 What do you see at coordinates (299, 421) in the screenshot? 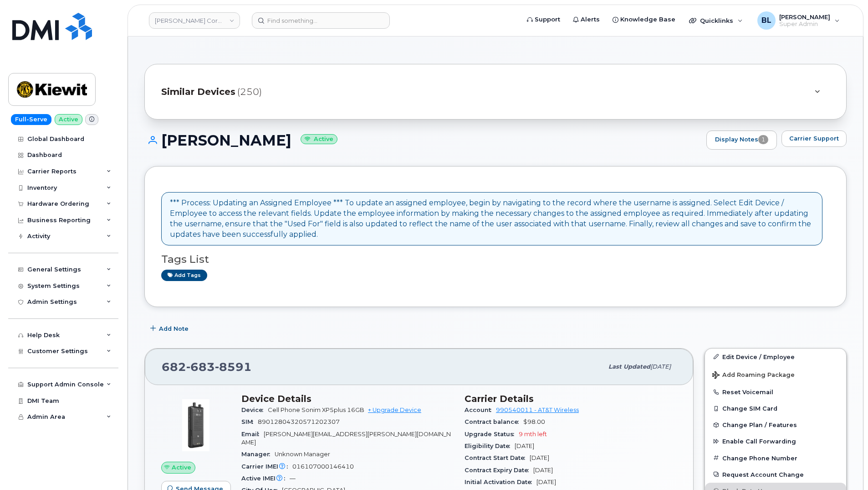
I see `span: 89012804320571202307` at bounding box center [299, 421].